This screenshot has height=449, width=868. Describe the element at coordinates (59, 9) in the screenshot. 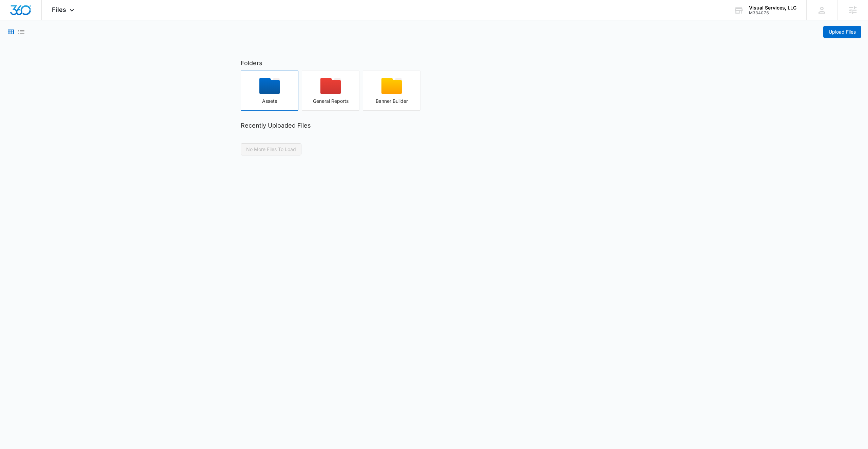

I see `span: Files` at that location.